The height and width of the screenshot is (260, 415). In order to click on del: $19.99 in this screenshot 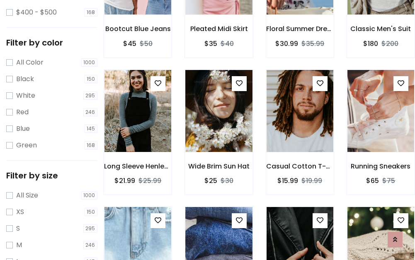, I will do `click(312, 181)`.